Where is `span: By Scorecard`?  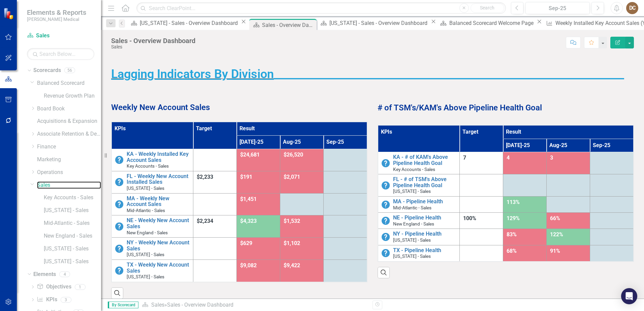
span: By Scorecard is located at coordinates (123, 306).